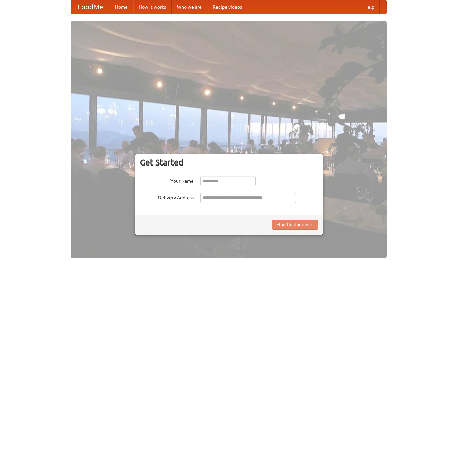 Image resolution: width=457 pixels, height=476 pixels. I want to click on a: Recipe videos, so click(227, 7).